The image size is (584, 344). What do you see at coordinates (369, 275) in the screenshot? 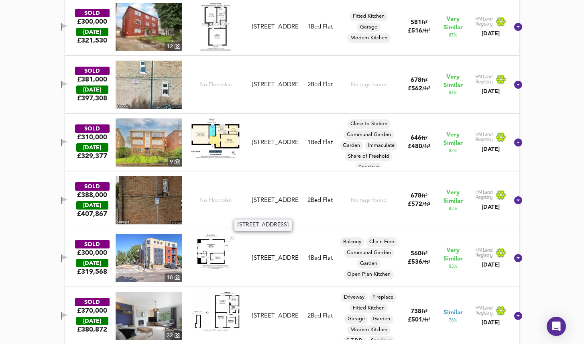
I see `div: Open Plan Kitchen` at bounding box center [369, 275].